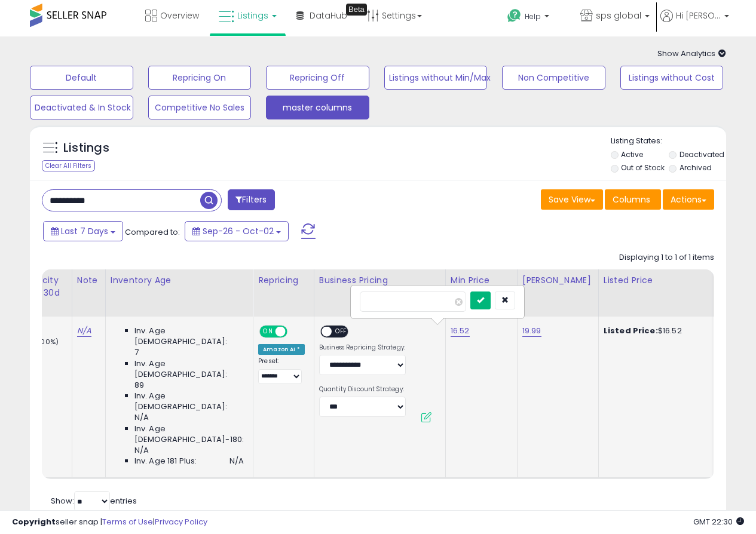 This screenshot has height=534, width=756. What do you see at coordinates (179, 16) in the screenshot?
I see `span: Overview` at bounding box center [179, 16].